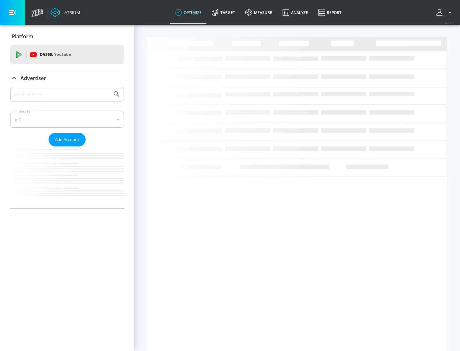 The width and height of the screenshot is (460, 351). Describe the element at coordinates (223, 12) in the screenshot. I see `a: Target` at that location.